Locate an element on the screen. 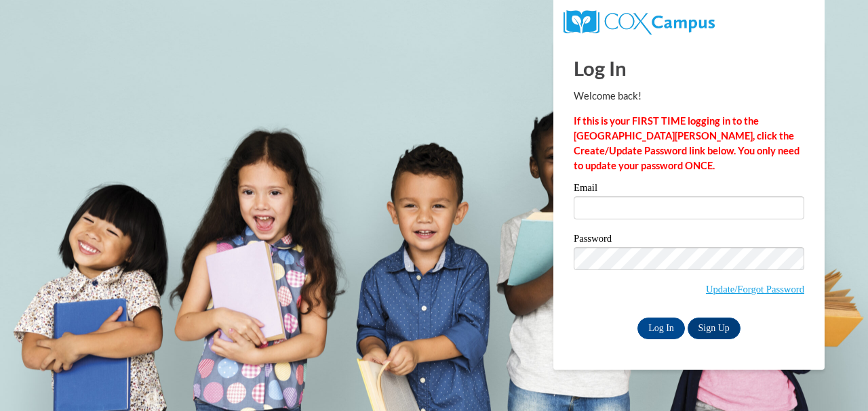 The image size is (868, 411). a: Update/Forgot Password is located at coordinates (755, 290).